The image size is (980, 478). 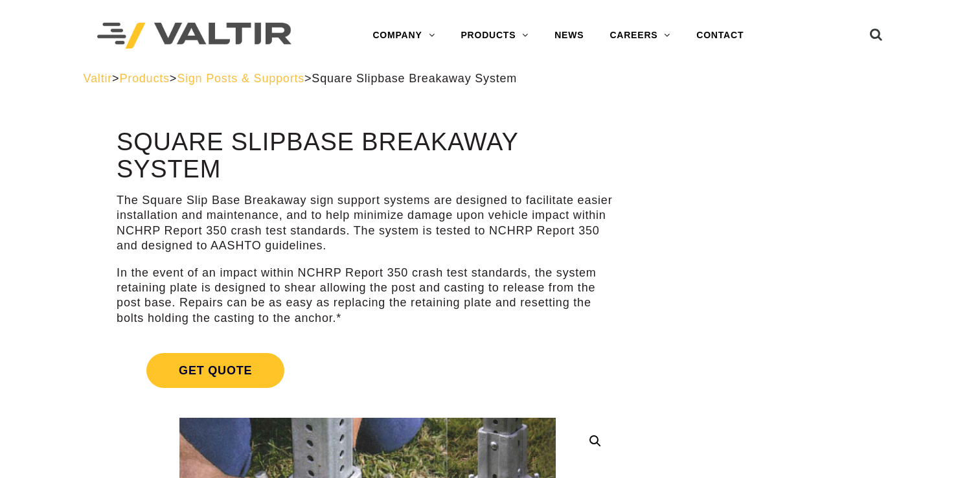 I want to click on a: Valtir, so click(x=98, y=78).